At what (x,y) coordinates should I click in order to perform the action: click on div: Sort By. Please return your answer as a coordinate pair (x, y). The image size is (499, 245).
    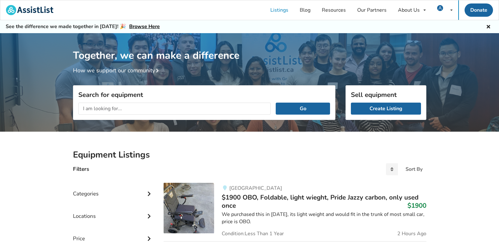
    Looking at the image, I should click on (414, 169).